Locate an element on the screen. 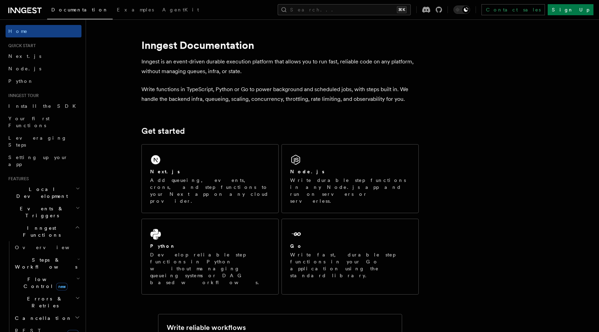 This screenshot has height=332, width=599. a: PythonDevelop reliable step functions in Python without managing queueing systems or DAG based wo... is located at coordinates (210, 256).